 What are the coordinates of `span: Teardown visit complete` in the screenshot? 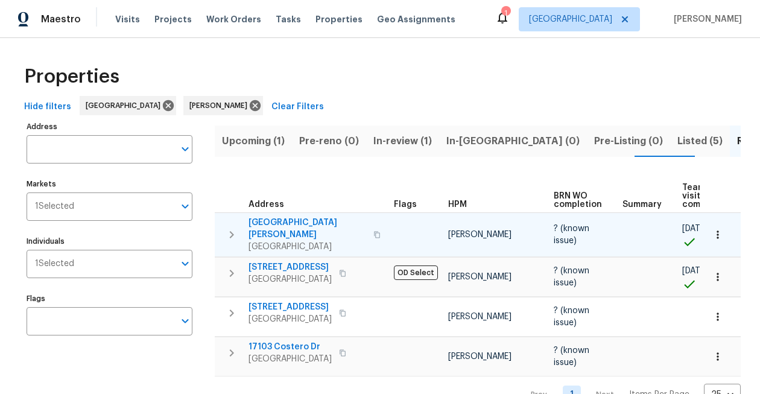 It's located at (703, 196).